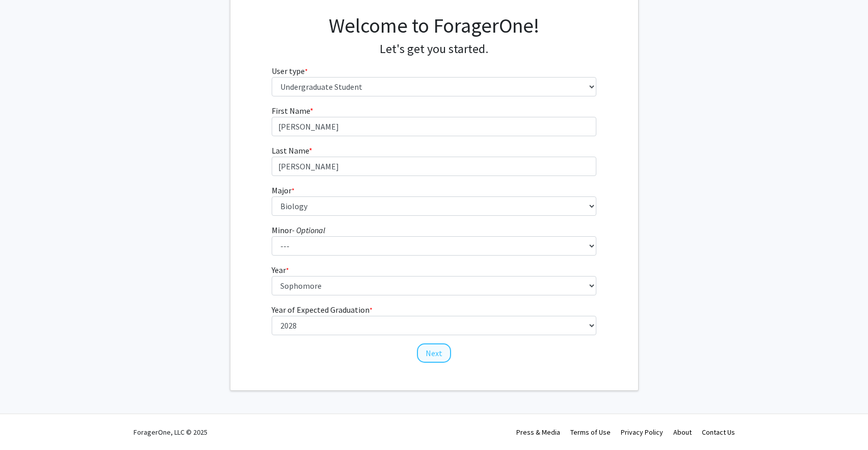 The height and width of the screenshot is (450, 868). I want to click on div: ForagerOne, LLC © 2025, so click(170, 432).